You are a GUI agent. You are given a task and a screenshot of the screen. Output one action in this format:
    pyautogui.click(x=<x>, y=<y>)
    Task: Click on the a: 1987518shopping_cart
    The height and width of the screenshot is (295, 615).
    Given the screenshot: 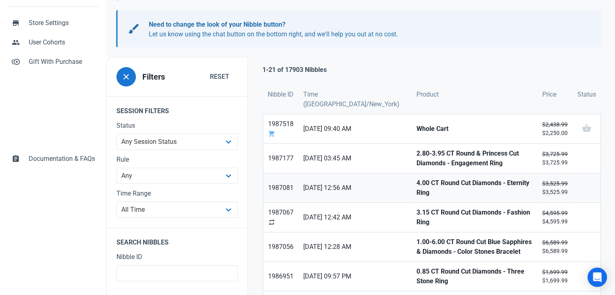 What is the action you would take?
    pyautogui.click(x=281, y=129)
    